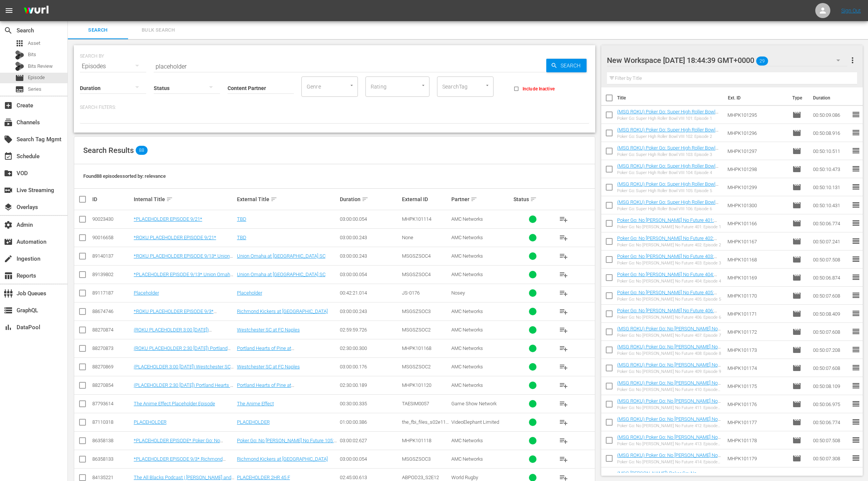  What do you see at coordinates (757, 205) in the screenshot?
I see `td: MHPK101300` at bounding box center [757, 205].